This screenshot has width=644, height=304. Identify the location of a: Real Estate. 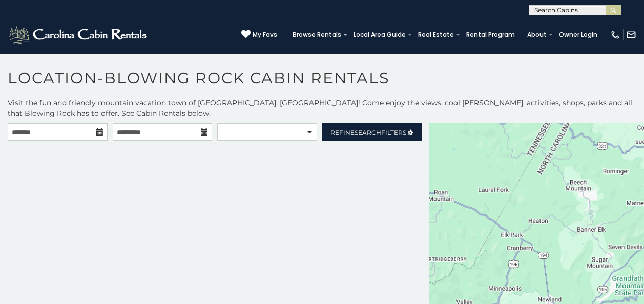
(436, 35).